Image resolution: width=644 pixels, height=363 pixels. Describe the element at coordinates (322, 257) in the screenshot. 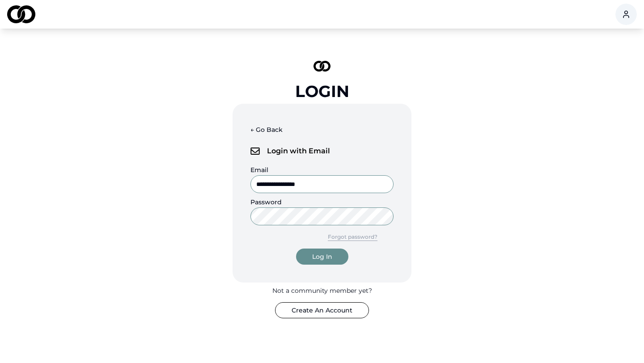

I see `button: Log In` at that location.